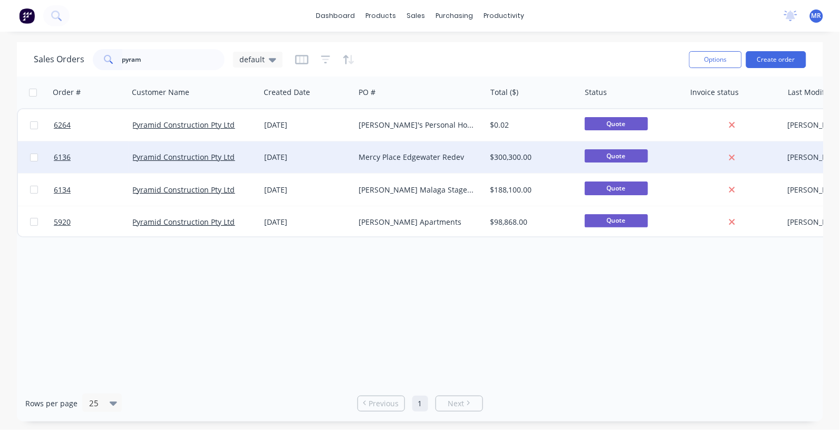 The height and width of the screenshot is (430, 840). What do you see at coordinates (456, 403) in the screenshot?
I see `span: Next` at bounding box center [456, 403].